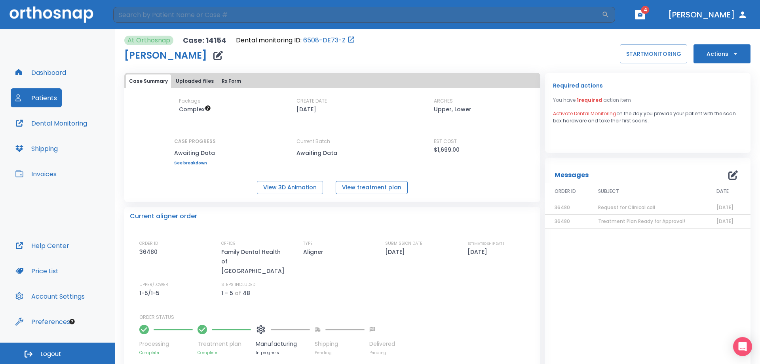  What do you see at coordinates (51, 354) in the screenshot?
I see `span: Logout` at bounding box center [51, 354].